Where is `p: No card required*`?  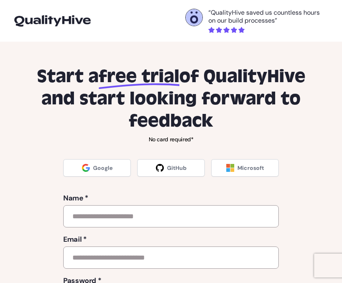
p: No card required* is located at coordinates (171, 139).